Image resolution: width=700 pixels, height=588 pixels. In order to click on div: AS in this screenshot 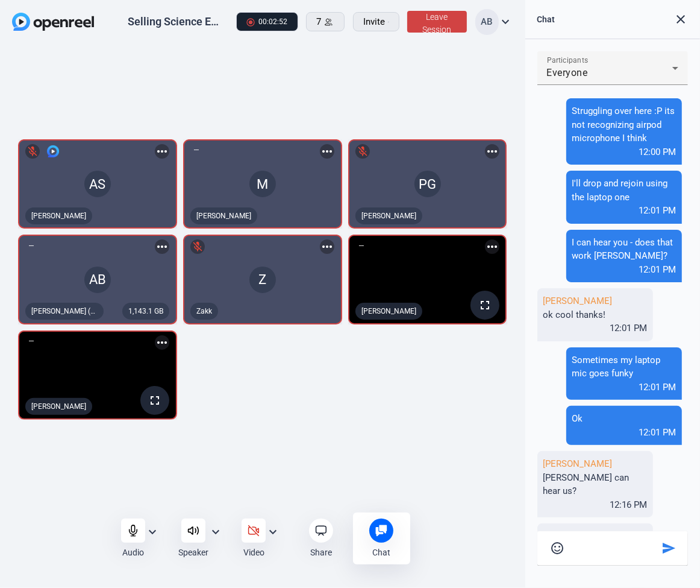, I will do `click(97, 184)`.